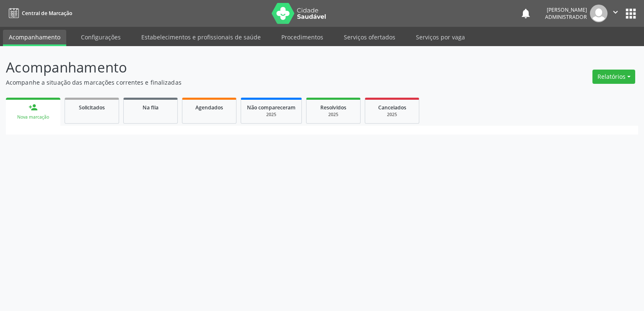  What do you see at coordinates (566, 17) in the screenshot?
I see `span: Administrador` at bounding box center [566, 17].